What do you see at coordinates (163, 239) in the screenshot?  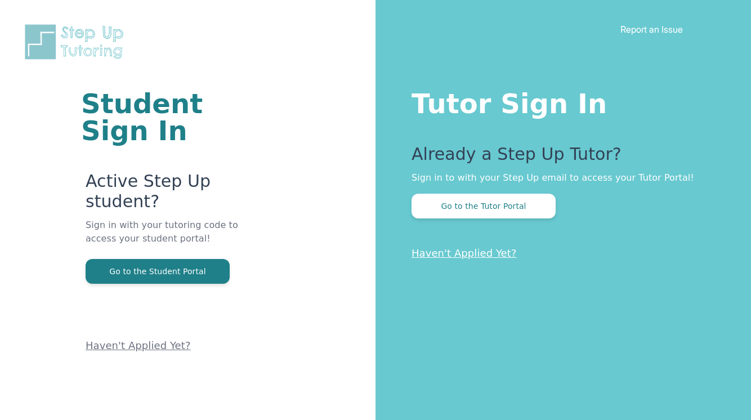 I see `p: Sign in with your tutoring code to access your student portal!` at bounding box center [163, 239].